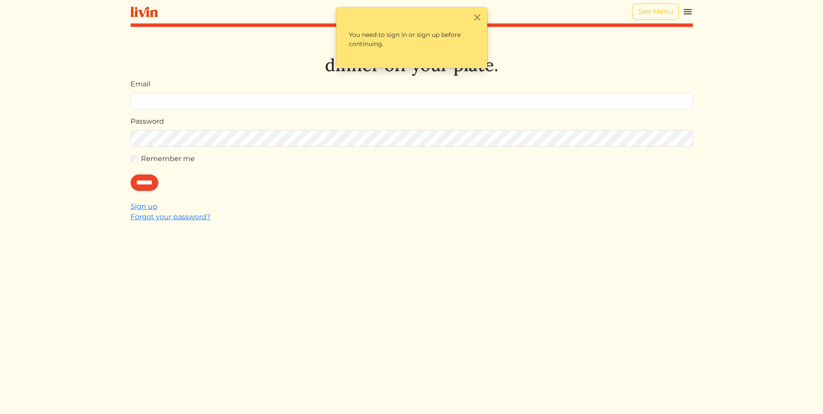 This screenshot has width=823, height=414. What do you see at coordinates (147, 122) in the screenshot?
I see `label: Password` at bounding box center [147, 122].